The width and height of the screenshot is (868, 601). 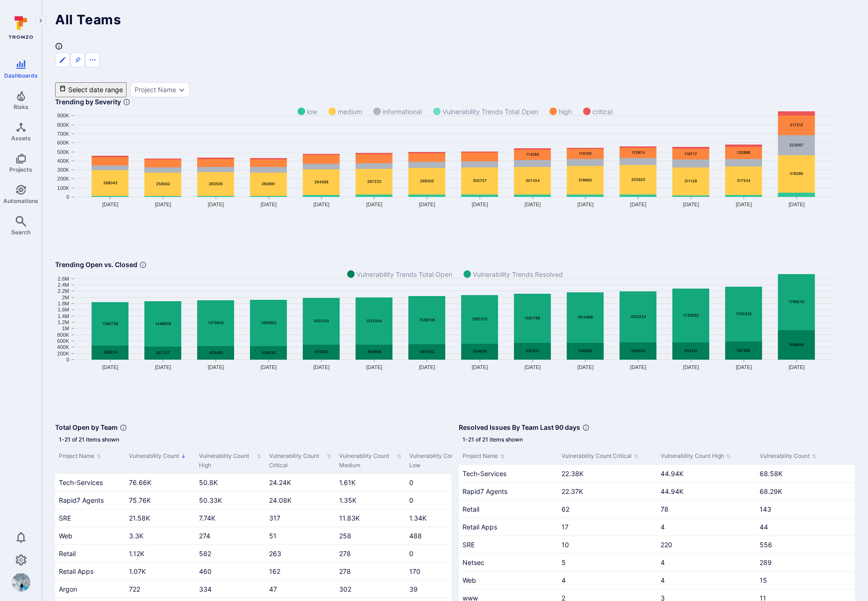 What do you see at coordinates (532, 154) in the screenshot?
I see `text: 114260` at bounding box center [532, 154].